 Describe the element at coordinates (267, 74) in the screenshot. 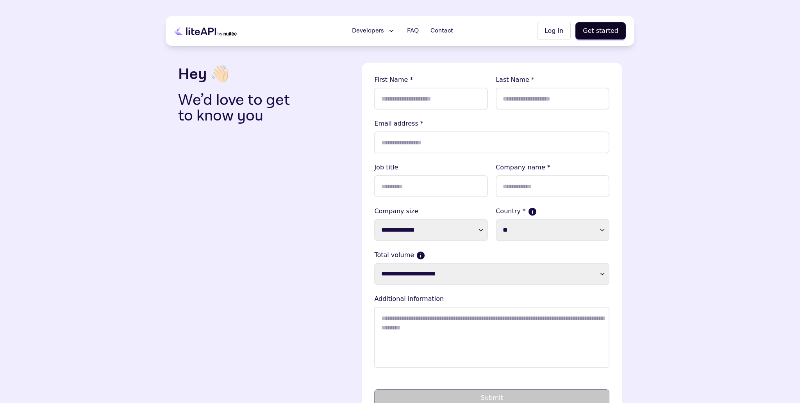

I see `h3: Hey 👋🏻` at that location.